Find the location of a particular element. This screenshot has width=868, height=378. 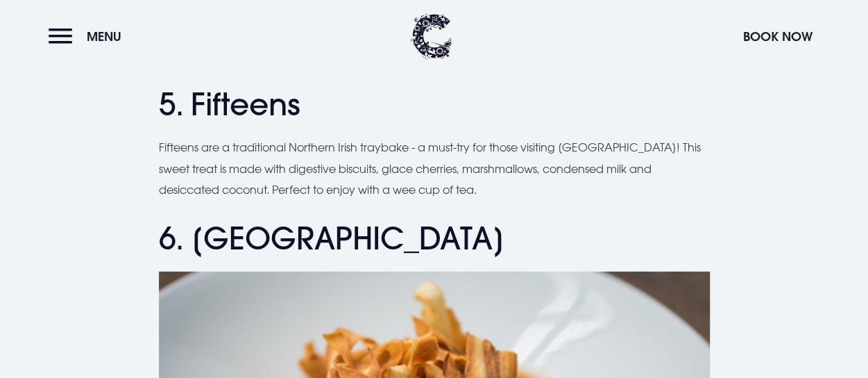

p: Fifteens are a traditional Northern Irish traybake - a must-try for those visiting [GEOGRAPHIC_DA... is located at coordinates (435, 168).